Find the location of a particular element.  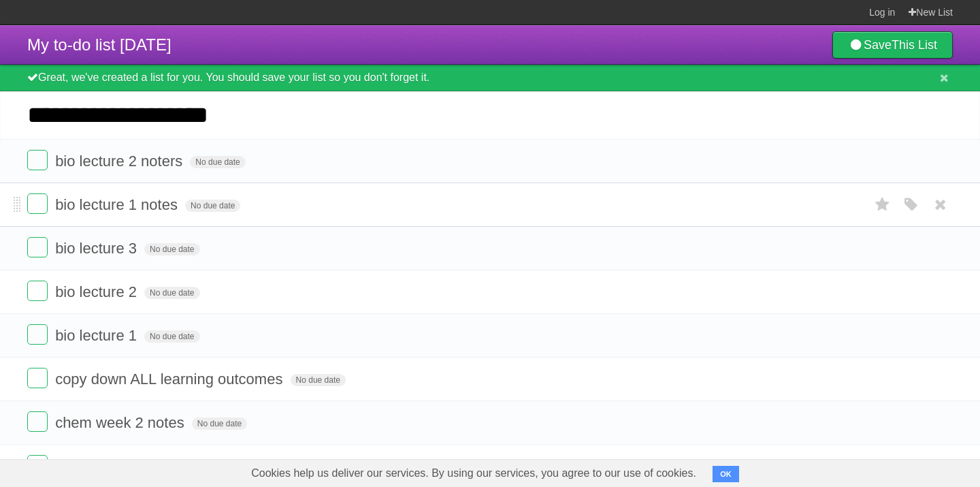

span: bio lecture 1 notes is located at coordinates (118, 204).